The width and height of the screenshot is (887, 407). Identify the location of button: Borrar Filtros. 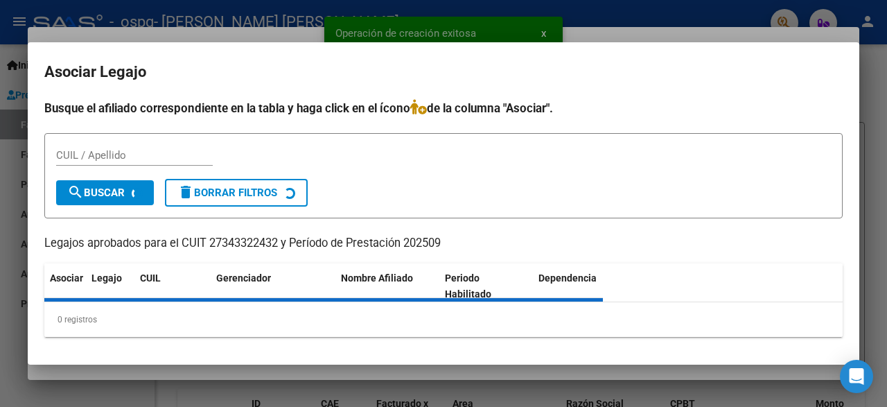
(236, 193).